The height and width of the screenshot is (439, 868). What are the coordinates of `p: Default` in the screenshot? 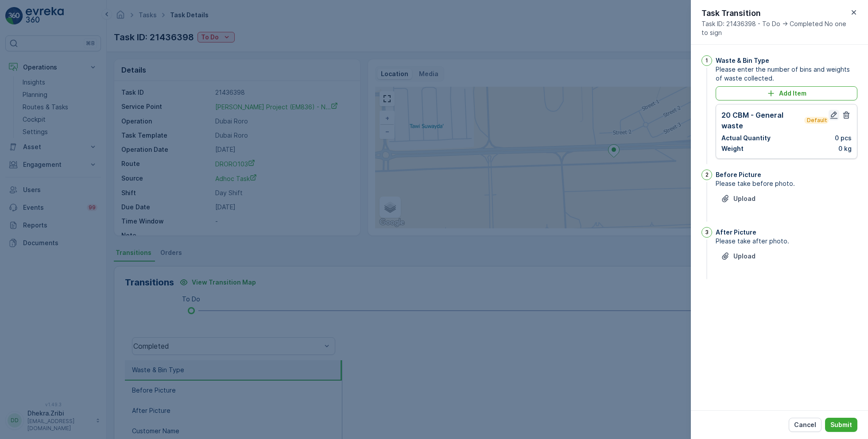 It's located at (816, 121).